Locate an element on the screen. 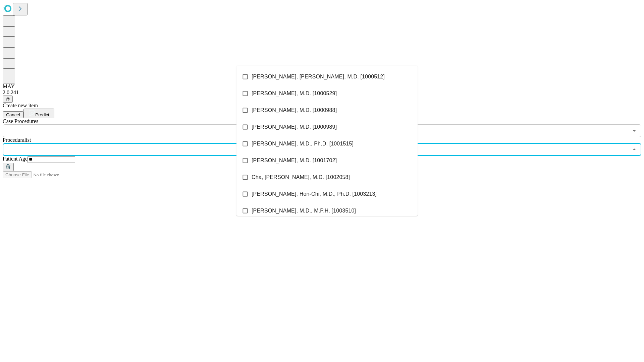 The image size is (644, 362). div: 2.0.241 is located at coordinates (322, 93).